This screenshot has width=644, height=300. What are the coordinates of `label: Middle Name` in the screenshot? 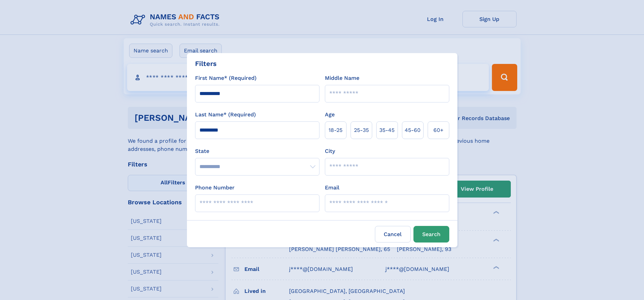 It's located at (342, 78).